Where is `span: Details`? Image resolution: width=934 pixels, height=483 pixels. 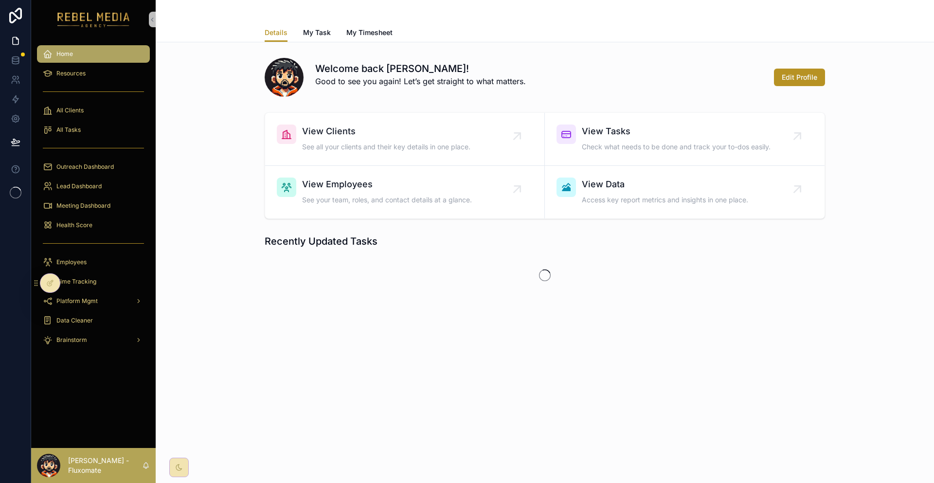 span: Details is located at coordinates (276, 33).